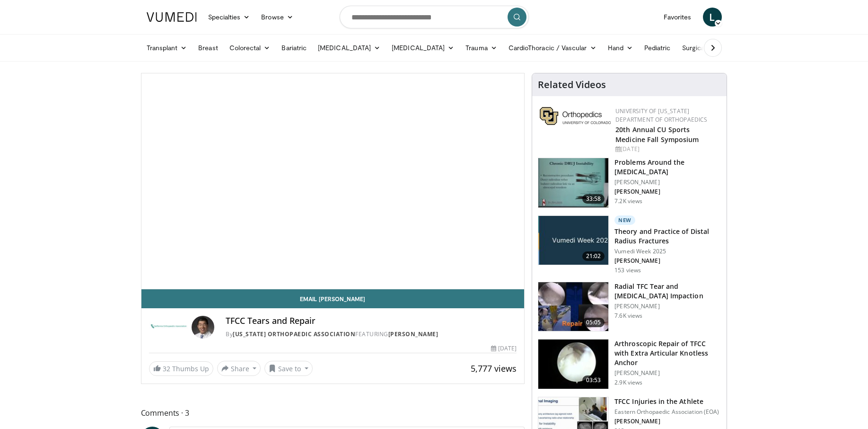  What do you see at coordinates (239, 369) in the screenshot?
I see `button: Share` at bounding box center [239, 369].